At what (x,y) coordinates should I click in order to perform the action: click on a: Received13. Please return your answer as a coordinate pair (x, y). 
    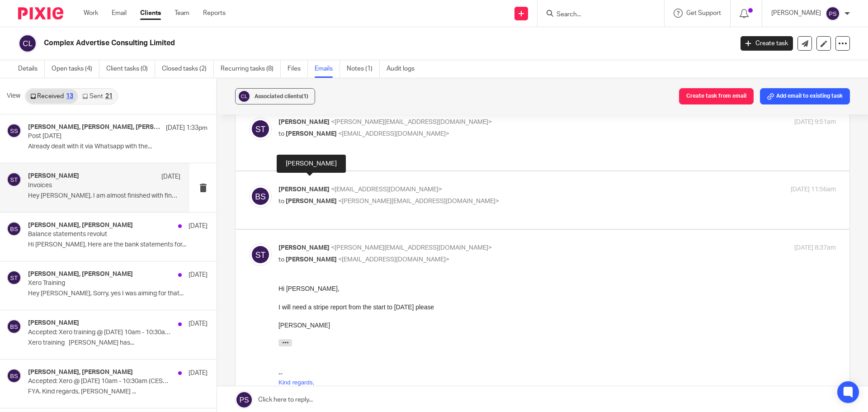
    Looking at the image, I should click on (52, 96).